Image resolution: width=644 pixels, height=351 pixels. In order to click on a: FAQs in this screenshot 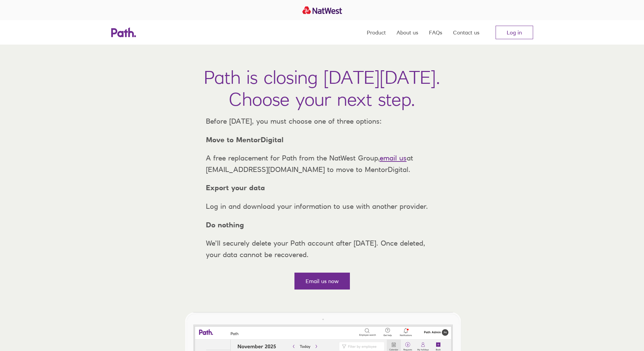, I will do `click(435, 32)`.